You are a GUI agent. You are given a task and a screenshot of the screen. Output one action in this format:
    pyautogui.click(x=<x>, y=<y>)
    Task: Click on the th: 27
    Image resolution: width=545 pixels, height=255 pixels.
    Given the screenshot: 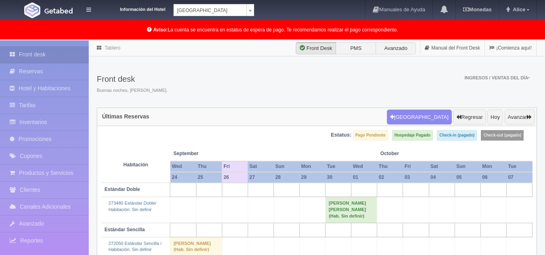 What is the action you would take?
    pyautogui.click(x=260, y=177)
    